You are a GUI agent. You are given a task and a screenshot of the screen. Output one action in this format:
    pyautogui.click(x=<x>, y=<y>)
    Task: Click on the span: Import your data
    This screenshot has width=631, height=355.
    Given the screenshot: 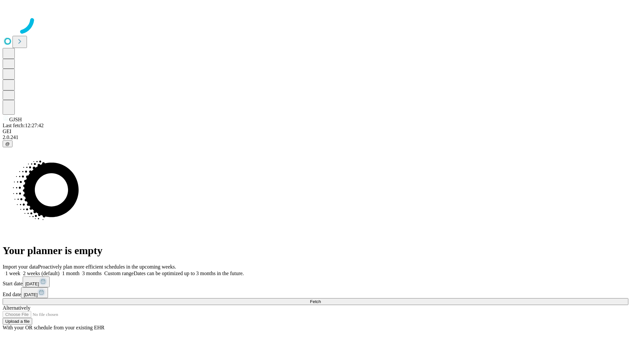 What is the action you would take?
    pyautogui.click(x=20, y=267)
    